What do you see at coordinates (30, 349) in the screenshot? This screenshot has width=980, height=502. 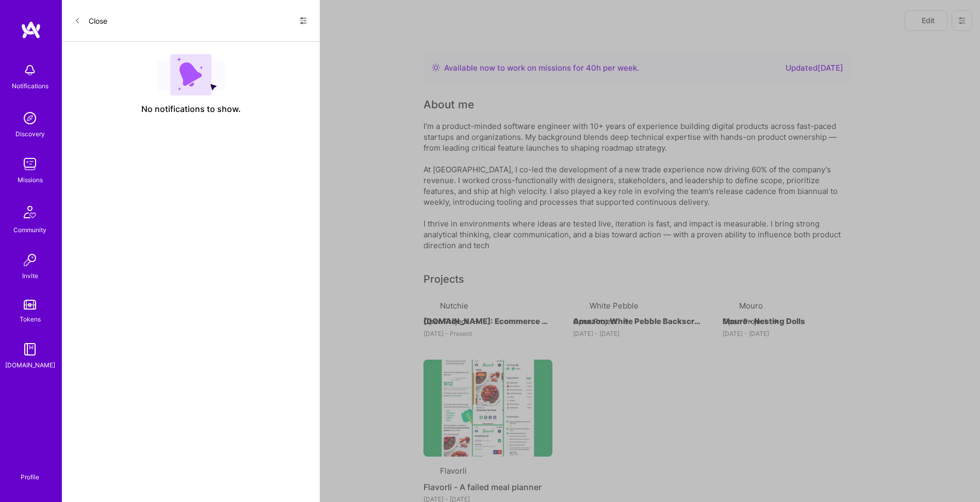 I see `img: guide book` at bounding box center [30, 349].